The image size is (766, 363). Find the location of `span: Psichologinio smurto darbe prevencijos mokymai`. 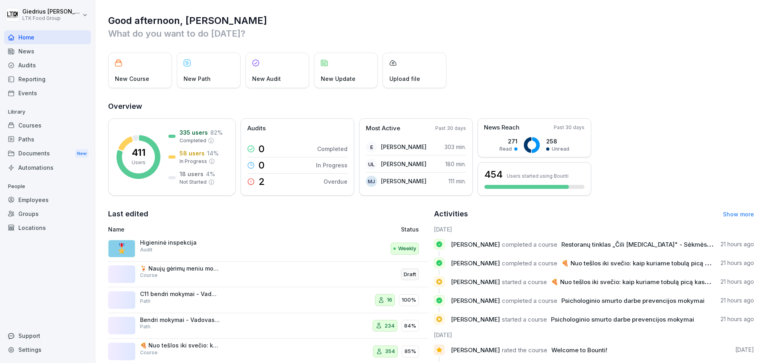

span: Psichologinio smurto darbe prevencijos mokymai is located at coordinates (633, 301).